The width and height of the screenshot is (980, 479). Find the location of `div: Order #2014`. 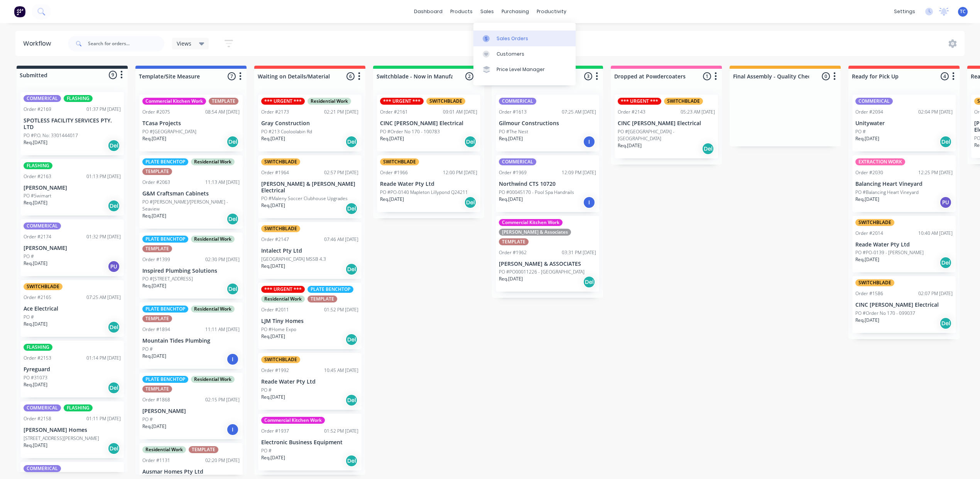

div: Order #2014 is located at coordinates (870, 234).